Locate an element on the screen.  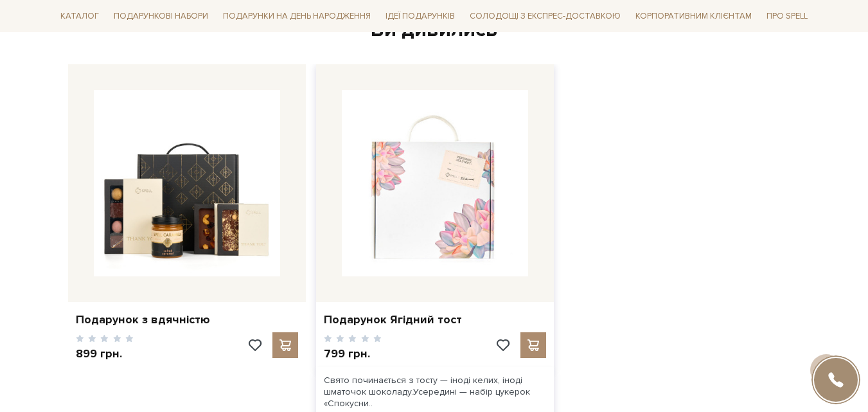
a: Подарунок з вдячністю is located at coordinates (187, 320).